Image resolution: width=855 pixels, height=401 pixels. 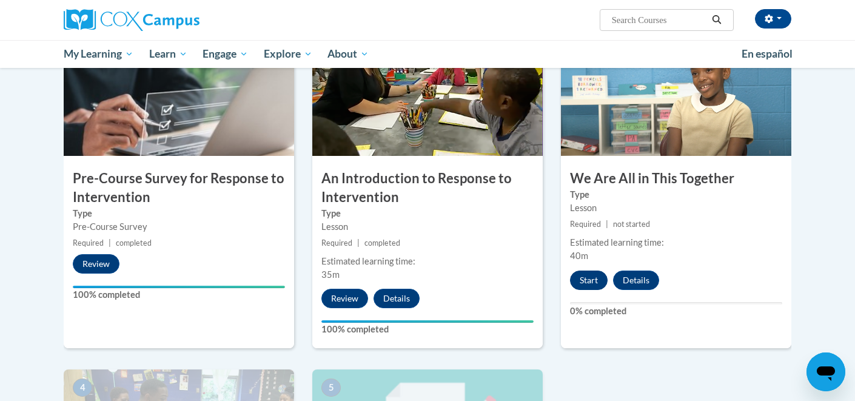 What do you see at coordinates (348, 54) in the screenshot?
I see `span: About` at bounding box center [348, 54].